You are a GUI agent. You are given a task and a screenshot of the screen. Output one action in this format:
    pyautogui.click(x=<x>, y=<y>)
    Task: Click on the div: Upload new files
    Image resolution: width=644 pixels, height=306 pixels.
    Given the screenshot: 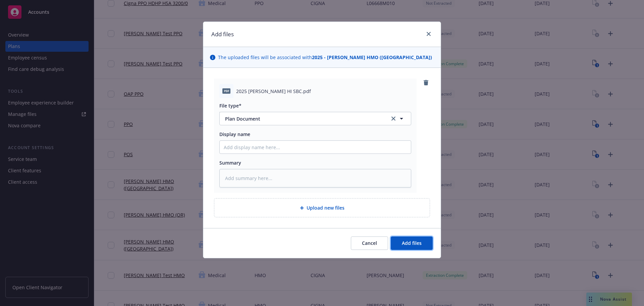 What is the action you would take?
    pyautogui.click(x=322, y=207)
    